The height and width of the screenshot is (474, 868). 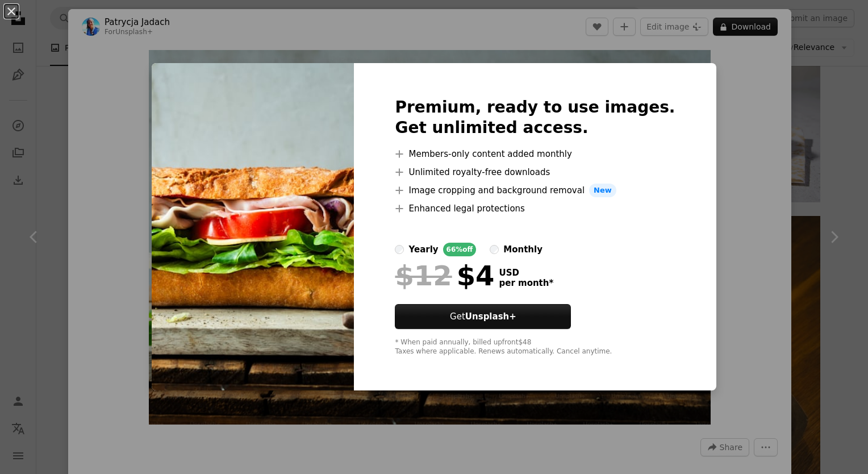 I want to click on div: yearly, so click(x=423, y=250).